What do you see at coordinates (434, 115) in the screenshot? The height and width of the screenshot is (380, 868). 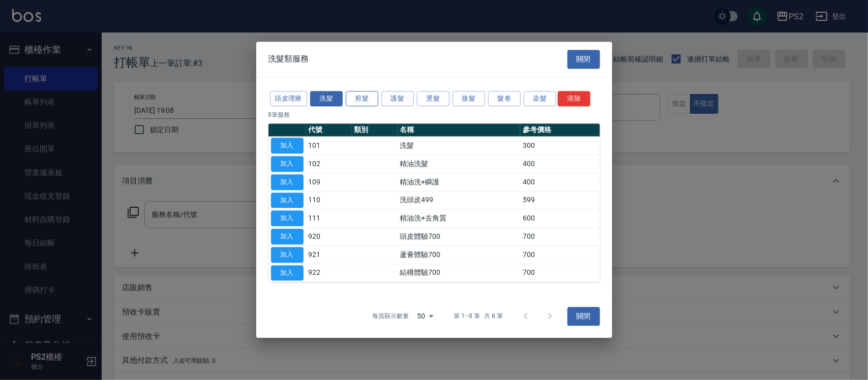 I see `p: 8 筆服務` at bounding box center [434, 115].